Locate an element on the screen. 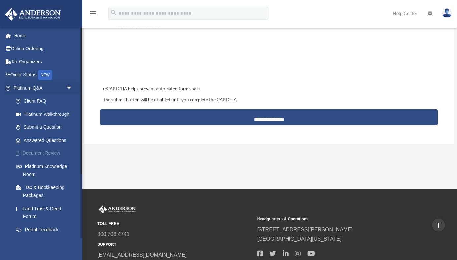 Image resolution: width=457 pixels, height=260 pixels. a: Submit a Question is located at coordinates (46, 127).